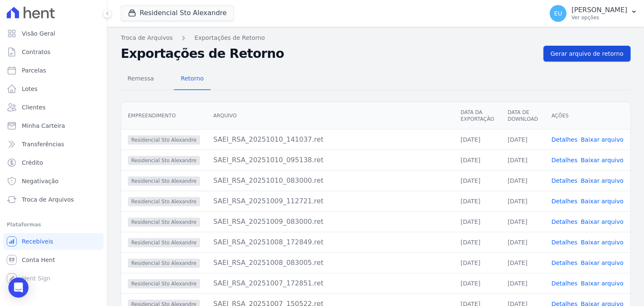 The image size is (644, 306). I want to click on div: SAEI_RSA_20251008_172849.ret, so click(331, 242).